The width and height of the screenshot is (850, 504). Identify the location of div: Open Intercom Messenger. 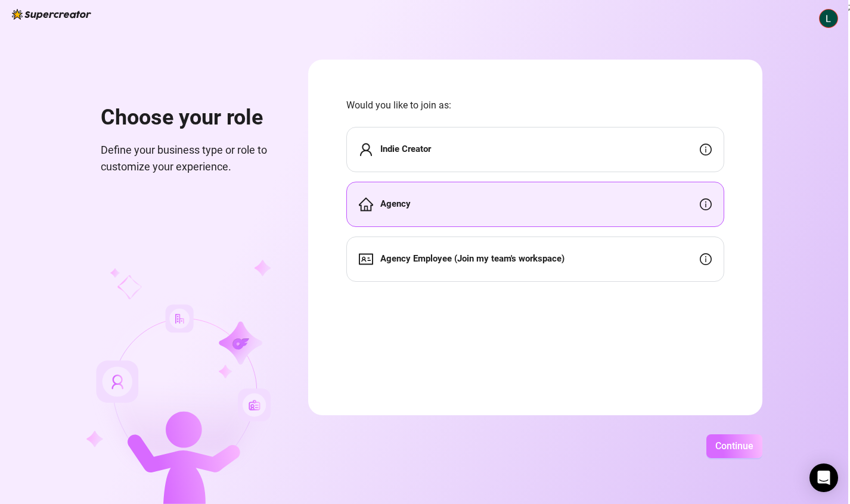
(824, 478).